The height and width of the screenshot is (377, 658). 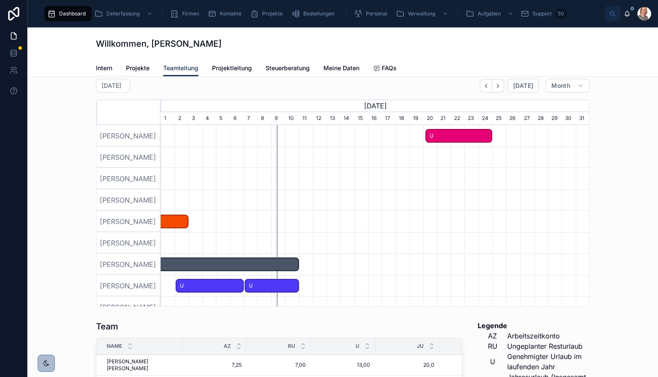 What do you see at coordinates (499, 119) in the screenshot?
I see `div: 25` at bounding box center [499, 119].